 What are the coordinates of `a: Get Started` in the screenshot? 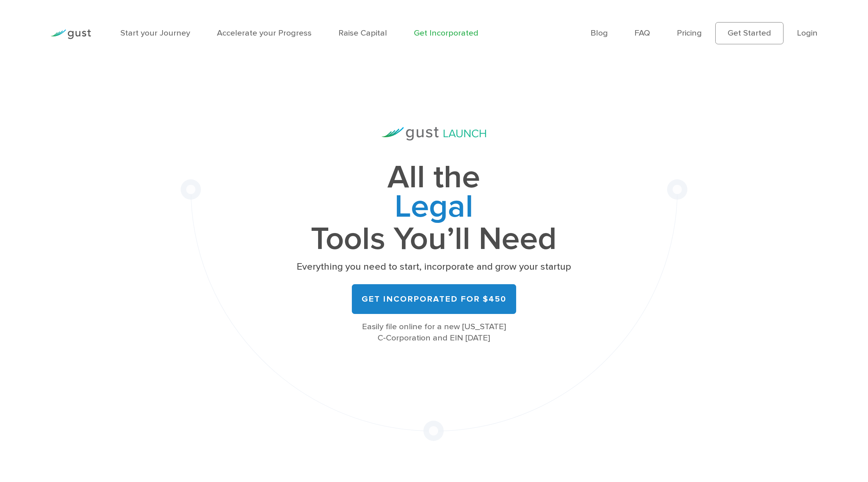 It's located at (750, 33).